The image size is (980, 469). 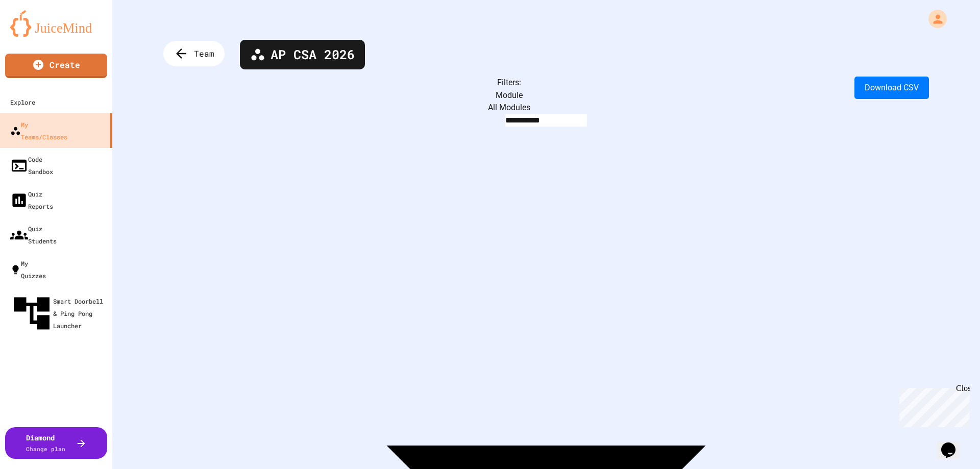 I want to click on span: Team, so click(x=205, y=54).